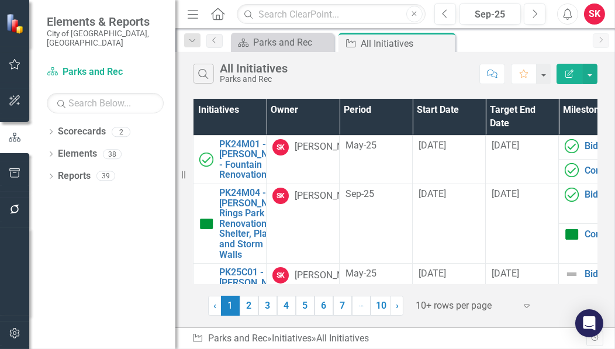 The height and width of the screenshot is (349, 615). Describe the element at coordinates (249, 306) in the screenshot. I see `a: 2` at that location.